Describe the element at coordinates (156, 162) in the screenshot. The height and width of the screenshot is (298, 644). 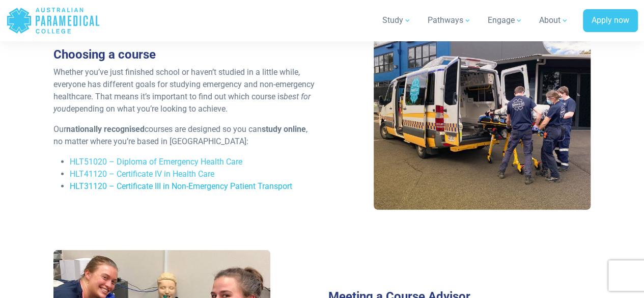
I see `a: HLT51020 – Diploma of Emergency Health Care` at that location.